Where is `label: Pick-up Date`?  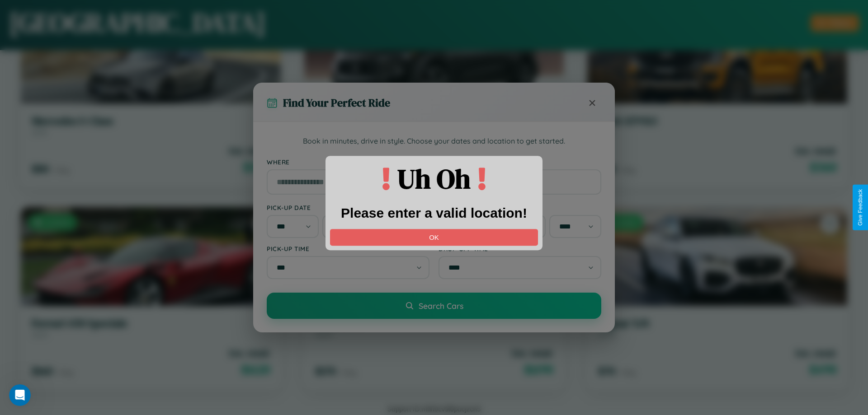 label: Pick-up Date is located at coordinates (348, 208).